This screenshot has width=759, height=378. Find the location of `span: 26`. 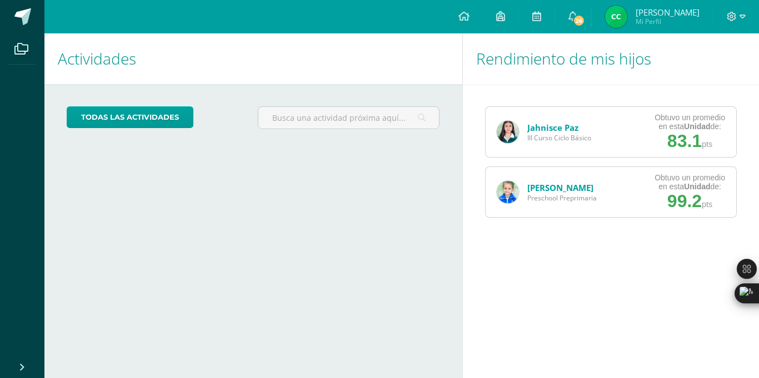

span: 26 is located at coordinates (579, 21).